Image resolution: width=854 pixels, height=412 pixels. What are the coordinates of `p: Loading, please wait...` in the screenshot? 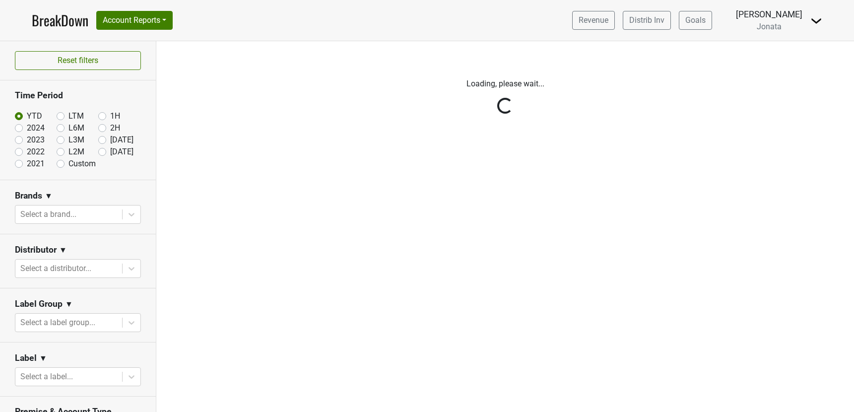 It's located at (505, 84).